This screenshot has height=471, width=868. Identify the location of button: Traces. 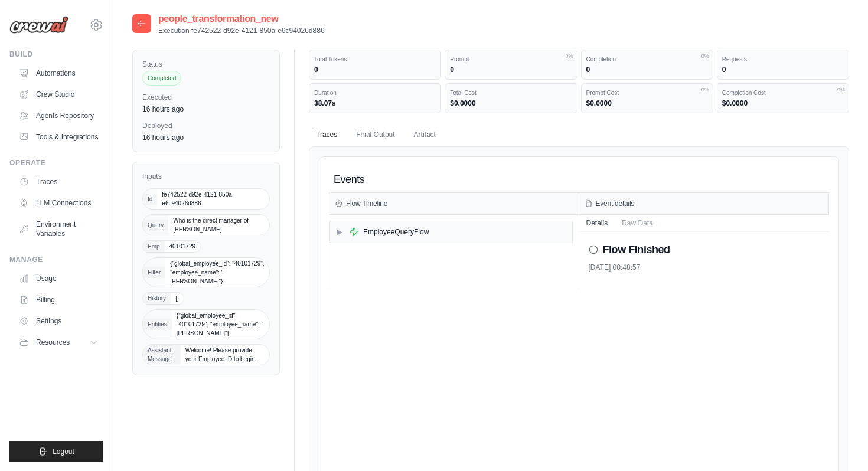
(326, 135).